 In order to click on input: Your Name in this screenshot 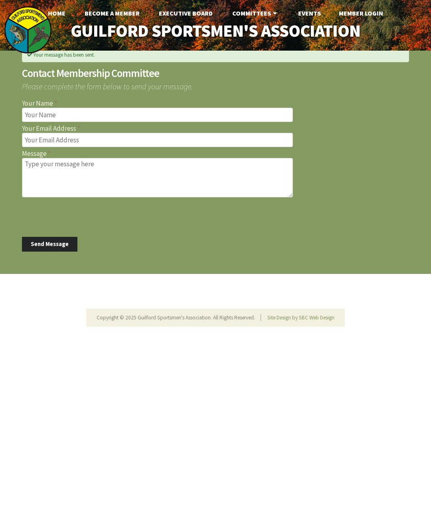, I will do `click(157, 115)`.